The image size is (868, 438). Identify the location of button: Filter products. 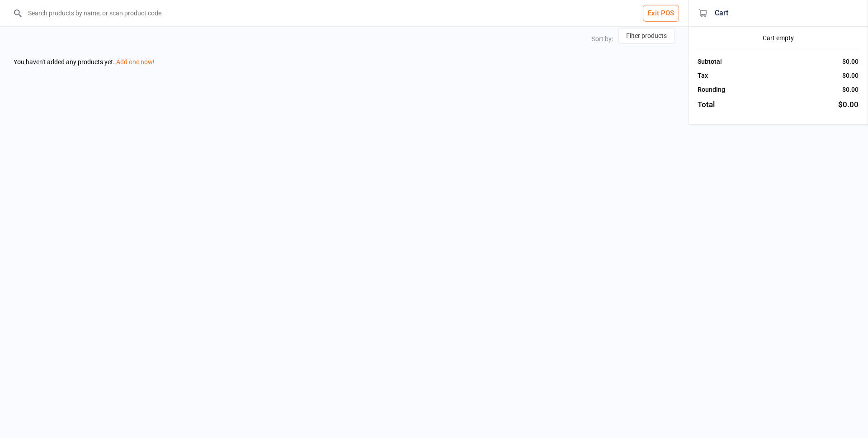
(646, 36).